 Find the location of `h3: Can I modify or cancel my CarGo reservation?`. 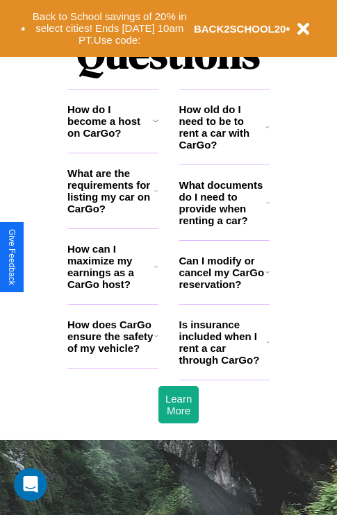

h3: Can I modify or cancel my CarGo reservation? is located at coordinates (222, 272).